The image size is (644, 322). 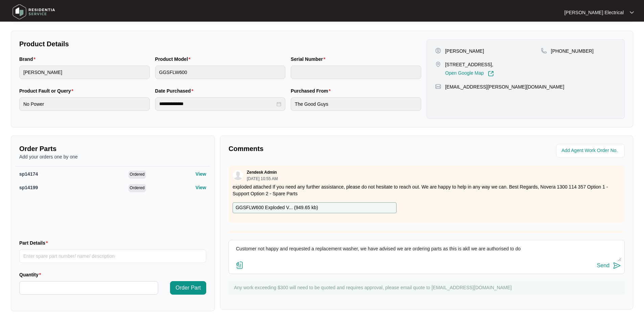 What do you see at coordinates (35, 243) in the screenshot?
I see `label: Part Details` at bounding box center [35, 243].